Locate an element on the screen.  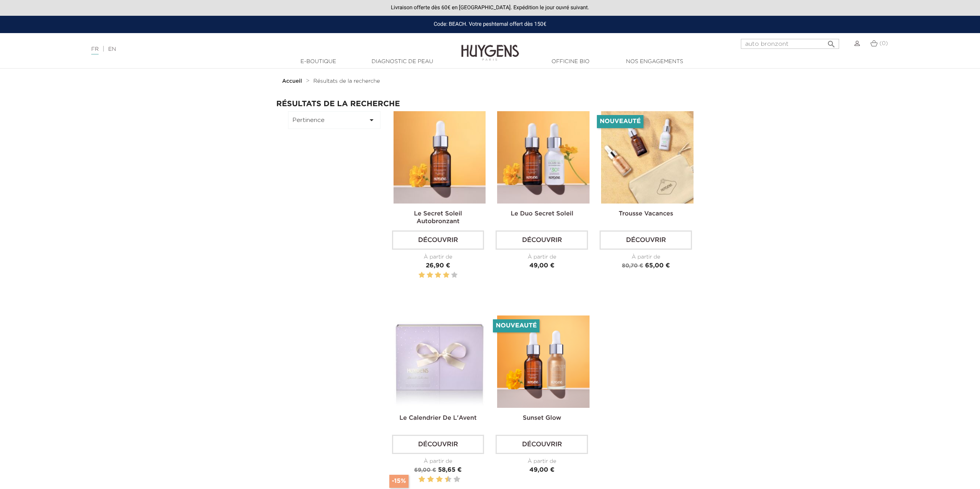
label: 10 is located at coordinates (457, 479).